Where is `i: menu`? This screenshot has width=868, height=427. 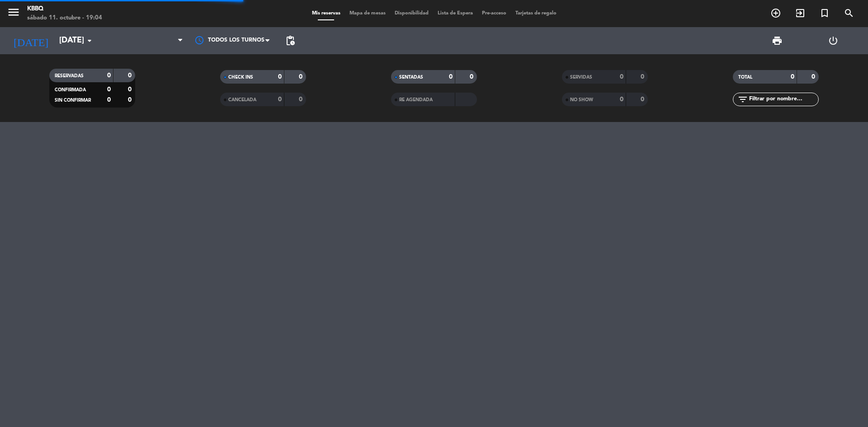 i: menu is located at coordinates (13, 12).